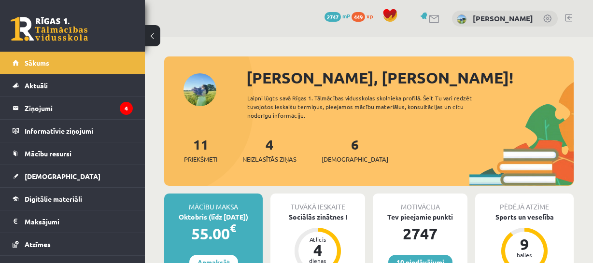 Image resolution: width=593 pixels, height=263 pixels. I want to click on div: Atlicis, so click(318, 240).